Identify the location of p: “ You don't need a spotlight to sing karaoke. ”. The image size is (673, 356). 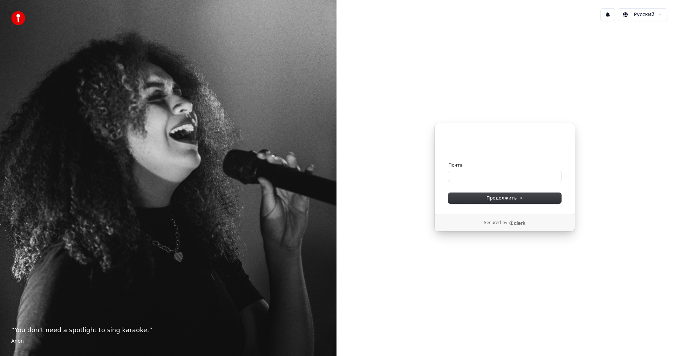
(168, 331).